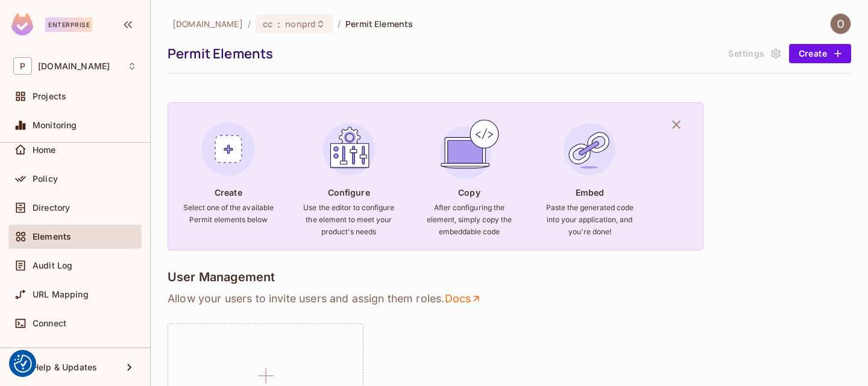 The width and height of the screenshot is (868, 386). I want to click on div: Permit Elements, so click(442, 53).